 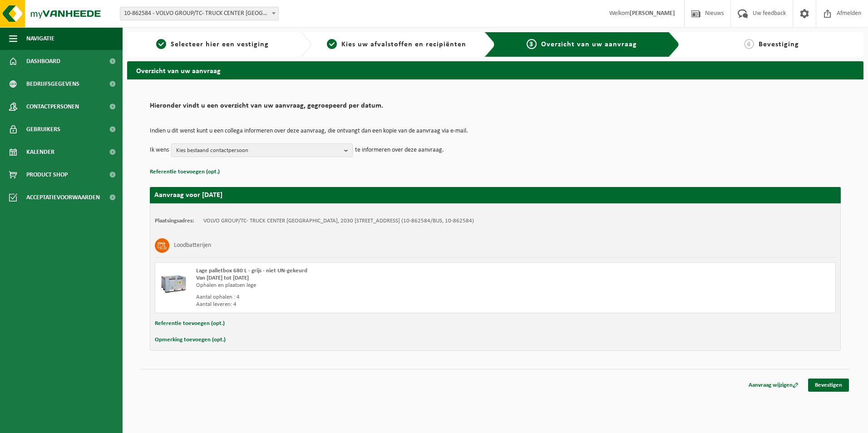 What do you see at coordinates (332, 44) in the screenshot?
I see `span: 2` at bounding box center [332, 44].